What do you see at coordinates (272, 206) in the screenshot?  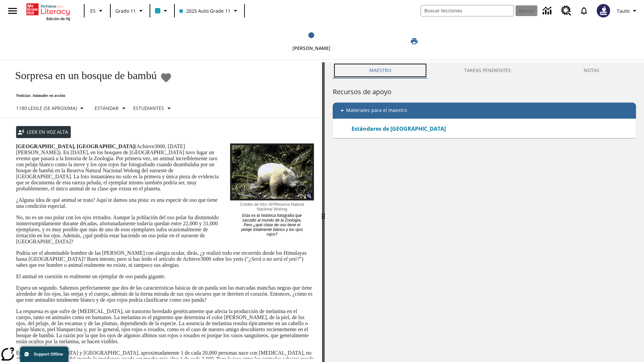 I see `p: Crédito de foto: AP/Reserva Natural Nacional Wolong` at bounding box center [272, 206].